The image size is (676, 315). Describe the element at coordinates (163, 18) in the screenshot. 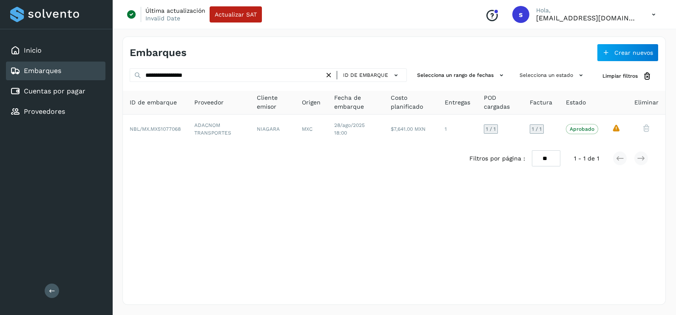

I see `p: Invalid Date` at that location.